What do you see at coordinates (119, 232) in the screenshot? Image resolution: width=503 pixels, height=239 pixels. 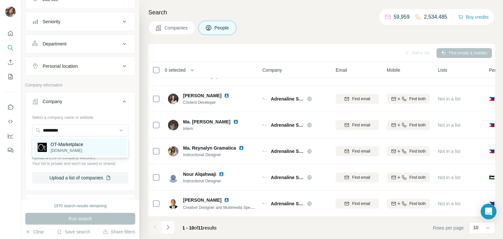 I see `button: Share filters` at bounding box center [119, 232].